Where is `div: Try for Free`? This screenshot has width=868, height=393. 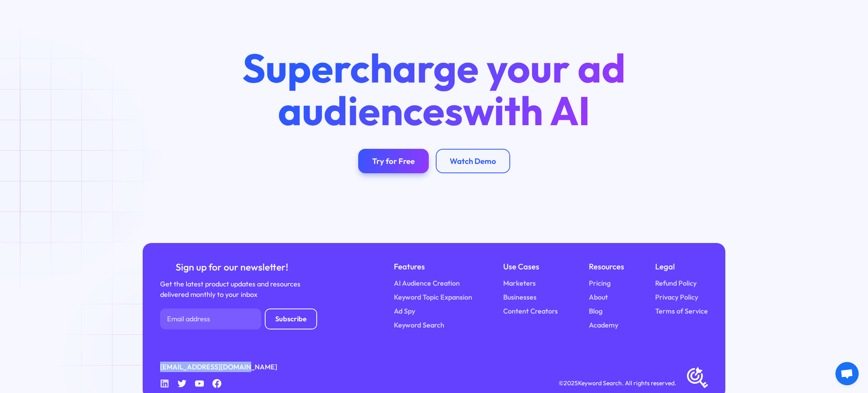 div: Try for Free is located at coordinates (394, 161).